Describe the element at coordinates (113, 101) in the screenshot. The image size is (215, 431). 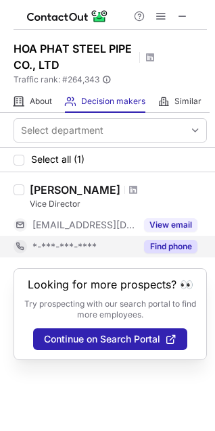
I see `span: Decision makers` at that location.